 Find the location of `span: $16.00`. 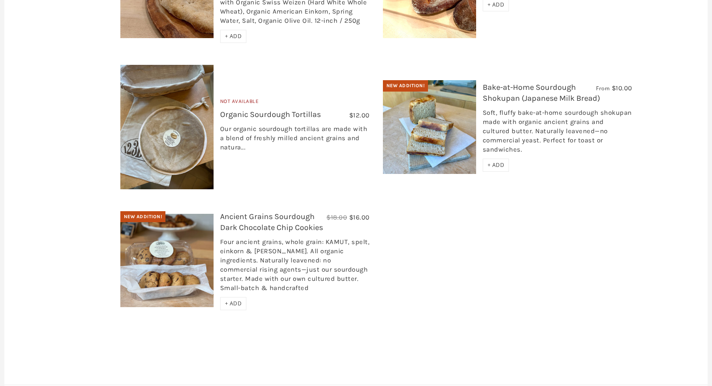

span: $16.00 is located at coordinates (359, 217).